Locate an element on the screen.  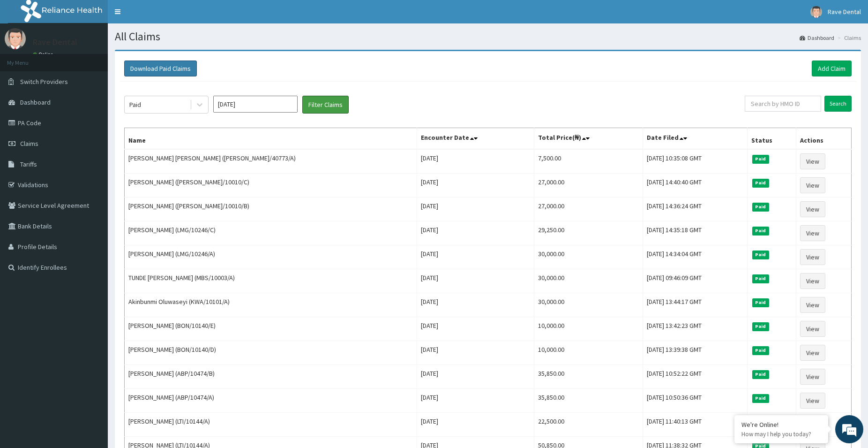
a: Add Claim is located at coordinates (831, 68).